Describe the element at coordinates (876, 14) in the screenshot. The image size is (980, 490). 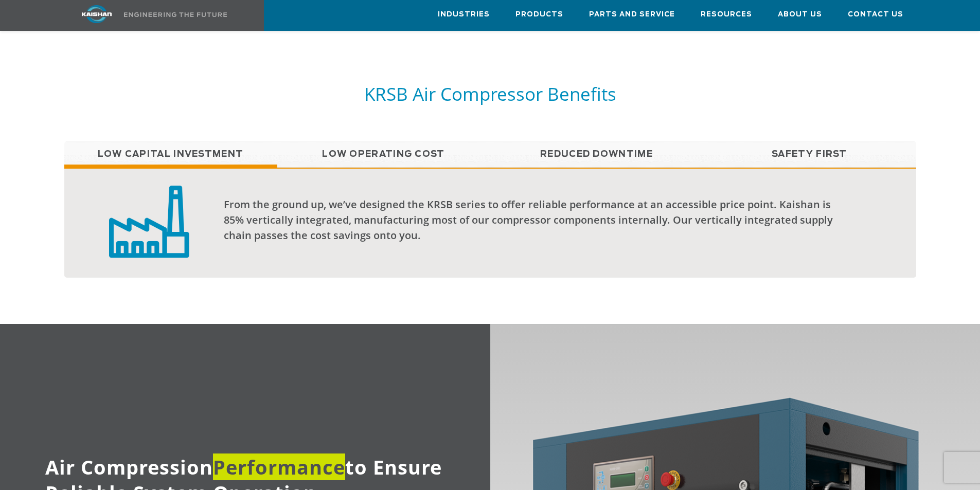
I see `span: Contact Us` at that location.